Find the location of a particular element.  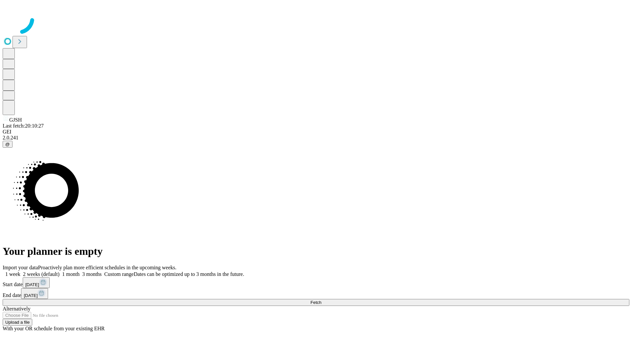

span: Import your data is located at coordinates (20, 267).